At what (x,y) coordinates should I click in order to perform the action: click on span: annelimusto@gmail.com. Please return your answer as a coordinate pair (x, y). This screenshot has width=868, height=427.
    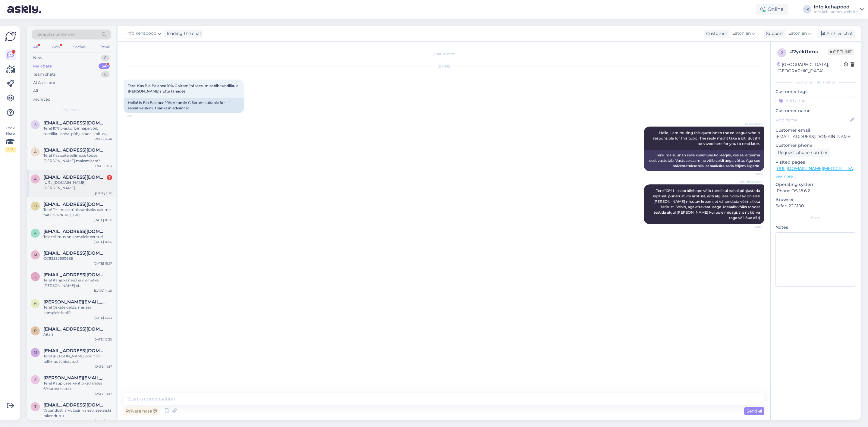
    Looking at the image, I should click on (75, 177).